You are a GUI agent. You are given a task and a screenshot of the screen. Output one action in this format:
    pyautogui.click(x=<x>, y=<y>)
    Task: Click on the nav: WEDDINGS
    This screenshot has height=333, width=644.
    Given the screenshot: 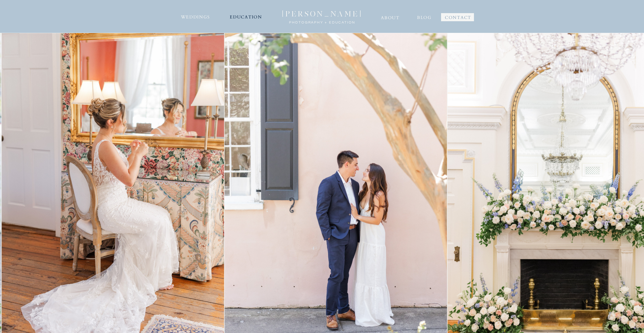 What is the action you would take?
    pyautogui.click(x=195, y=16)
    